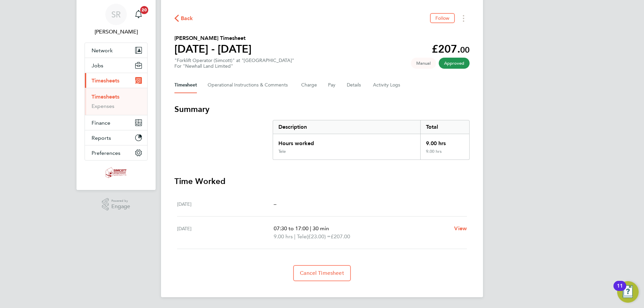 The height and width of the screenshot is (308, 644). I want to click on span: 20, so click(144, 10).